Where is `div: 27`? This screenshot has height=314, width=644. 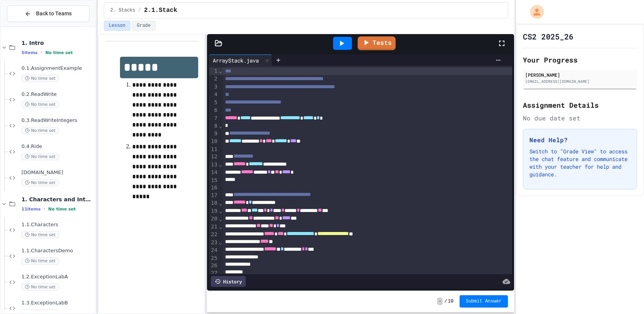 div: 27 is located at coordinates (214, 273).